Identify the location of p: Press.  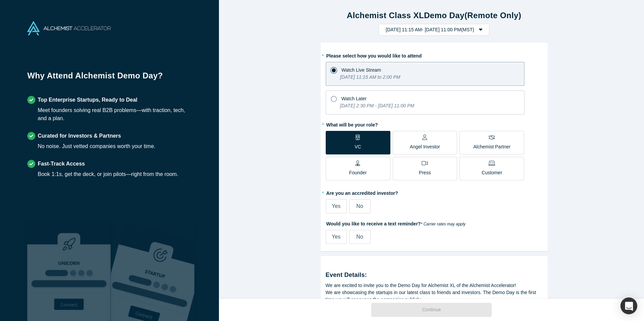
(425, 173).